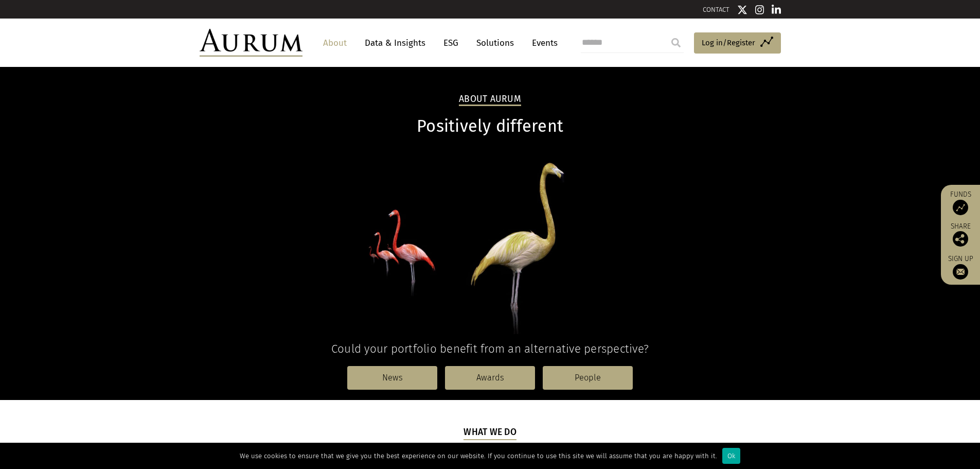  Describe the element at coordinates (960, 235) in the screenshot. I see `div: Share` at that location.